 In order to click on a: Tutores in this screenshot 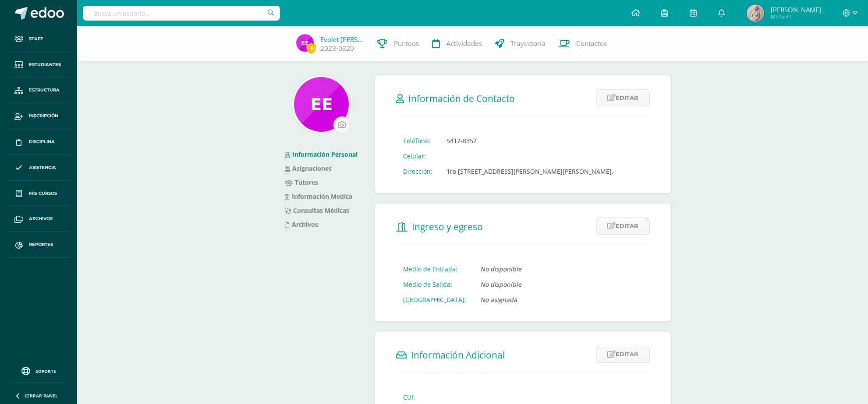, I will do `click(302, 182)`.